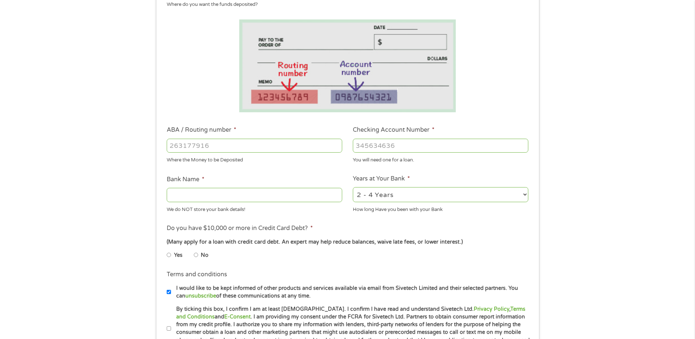 Image resolution: width=695 pixels, height=339 pixels. Describe the element at coordinates (197, 274) in the screenshot. I see `label: Terms and conditions` at that location.